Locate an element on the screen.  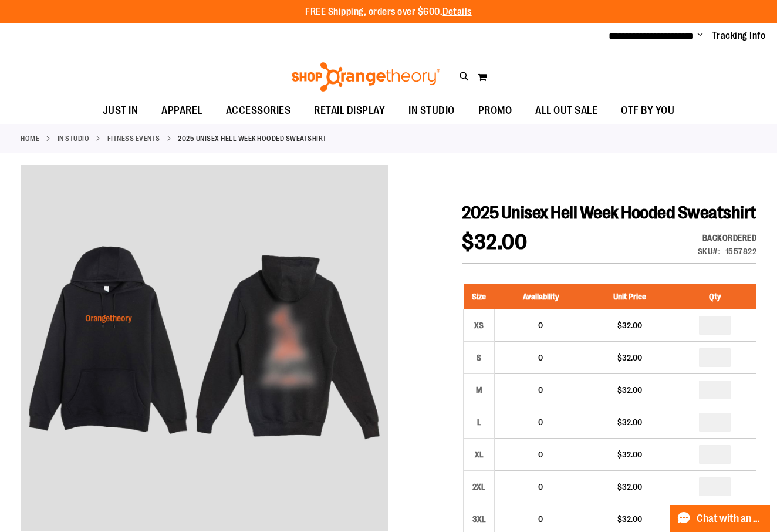
span: OTF BY YOU is located at coordinates (647, 111).